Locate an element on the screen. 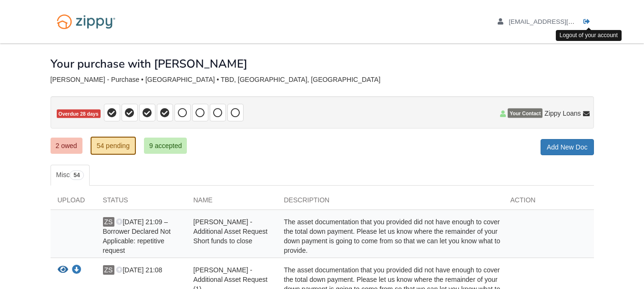 The height and width of the screenshot is (289, 644). div: Logout of your account is located at coordinates (588, 36).